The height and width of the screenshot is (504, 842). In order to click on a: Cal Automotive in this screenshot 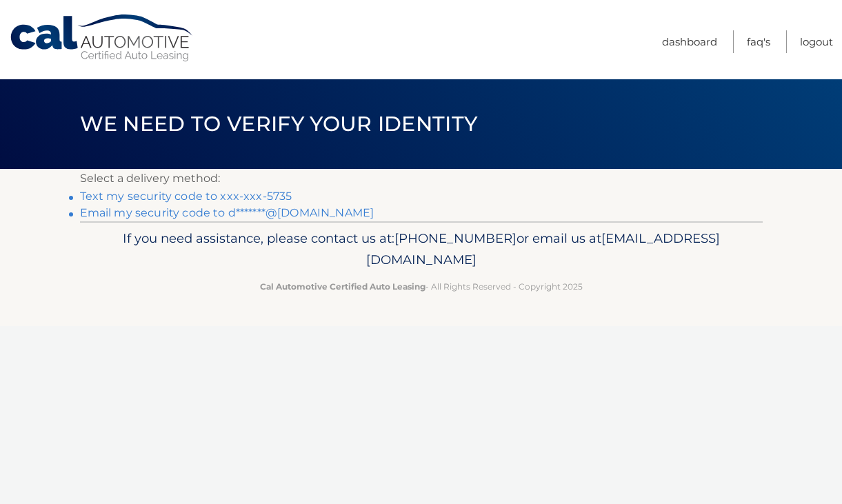, I will do `click(102, 38)`.